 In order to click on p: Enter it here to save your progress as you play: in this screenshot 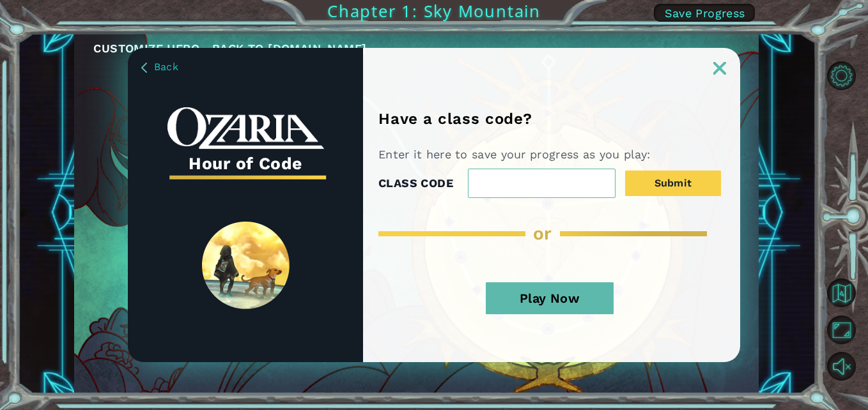, I will do `click(517, 155)`.